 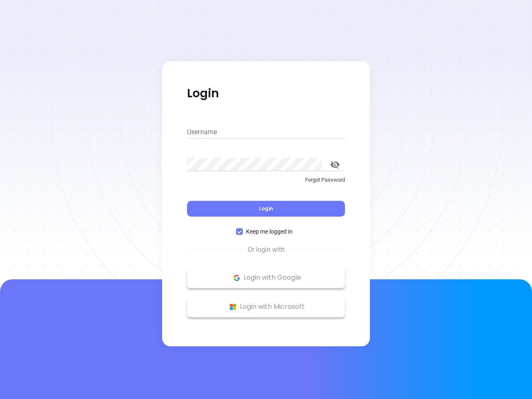 What do you see at coordinates (266, 307) in the screenshot?
I see `button: Microsoft Logo Login with Microsoft` at bounding box center [266, 307].